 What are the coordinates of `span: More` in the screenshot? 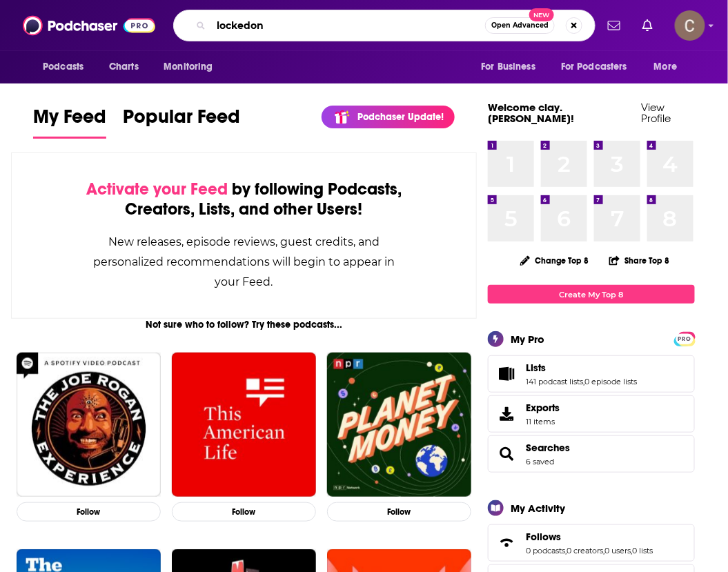 It's located at (666, 67).